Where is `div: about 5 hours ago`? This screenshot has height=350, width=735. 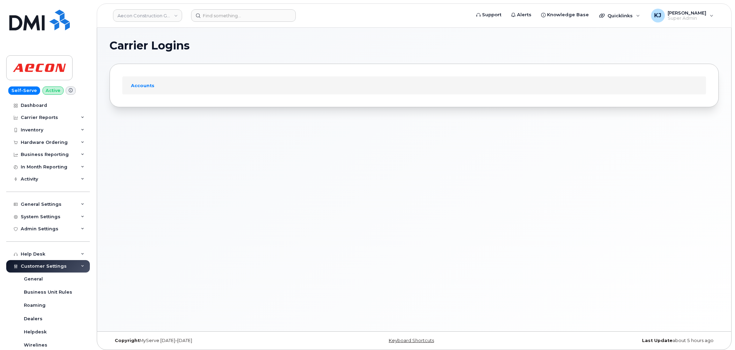 div: about 5 hours ago is located at coordinates (617, 340).